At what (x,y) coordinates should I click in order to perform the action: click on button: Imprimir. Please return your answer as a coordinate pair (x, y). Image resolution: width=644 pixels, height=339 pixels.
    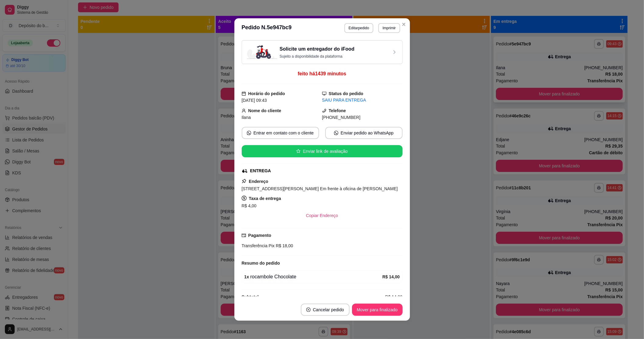
    Looking at the image, I should click on (389, 28).